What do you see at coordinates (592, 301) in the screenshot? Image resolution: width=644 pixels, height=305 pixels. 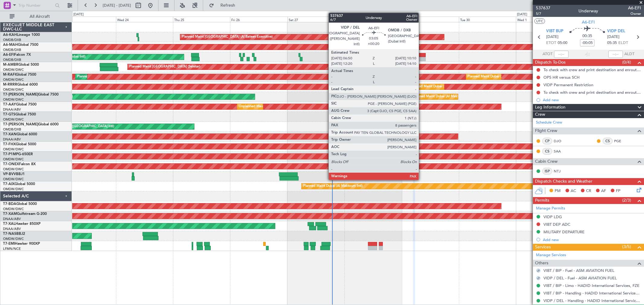 I see `a: VIDP / DEL - Handling - HADID International Services, FZE` at bounding box center [592, 301].